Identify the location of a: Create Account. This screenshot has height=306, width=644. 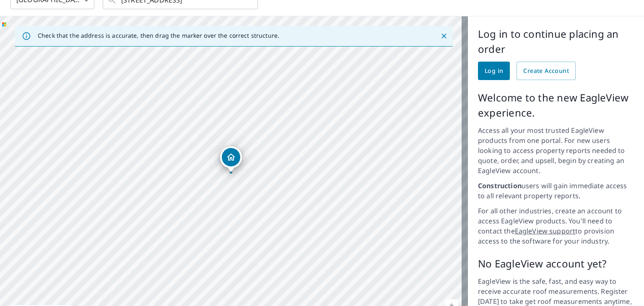
(546, 71).